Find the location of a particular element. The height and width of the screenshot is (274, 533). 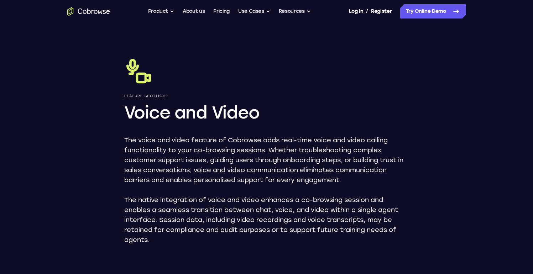

p: Feature Spotlight is located at coordinates (267, 96).